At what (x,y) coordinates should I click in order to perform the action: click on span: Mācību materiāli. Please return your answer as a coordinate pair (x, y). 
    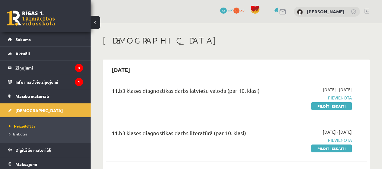
    Looking at the image, I should click on (32, 96).